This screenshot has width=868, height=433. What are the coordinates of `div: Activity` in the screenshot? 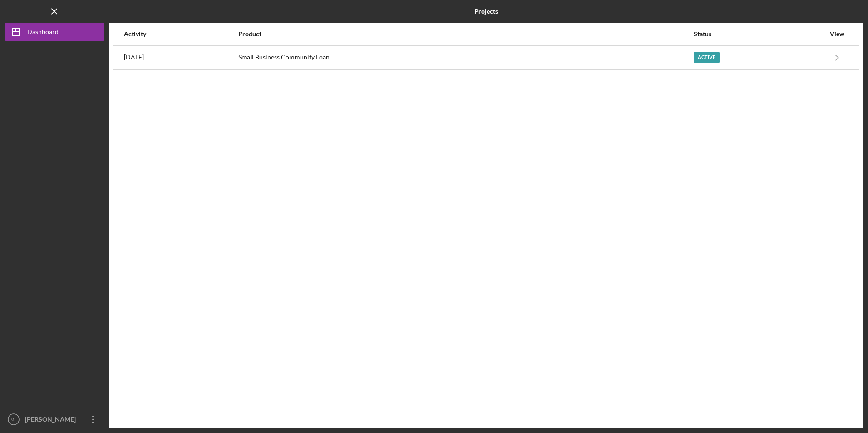 It's located at (181, 34).